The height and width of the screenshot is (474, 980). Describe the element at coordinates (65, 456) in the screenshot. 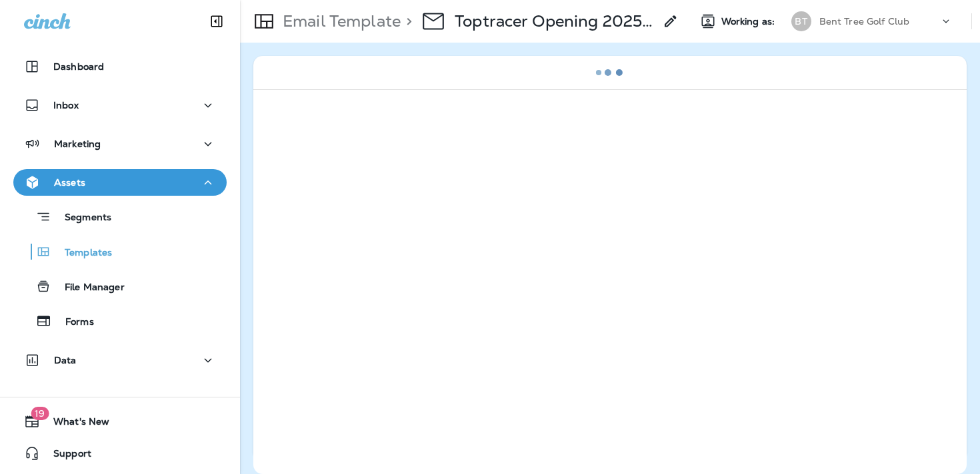

I see `span: Support` at that location.